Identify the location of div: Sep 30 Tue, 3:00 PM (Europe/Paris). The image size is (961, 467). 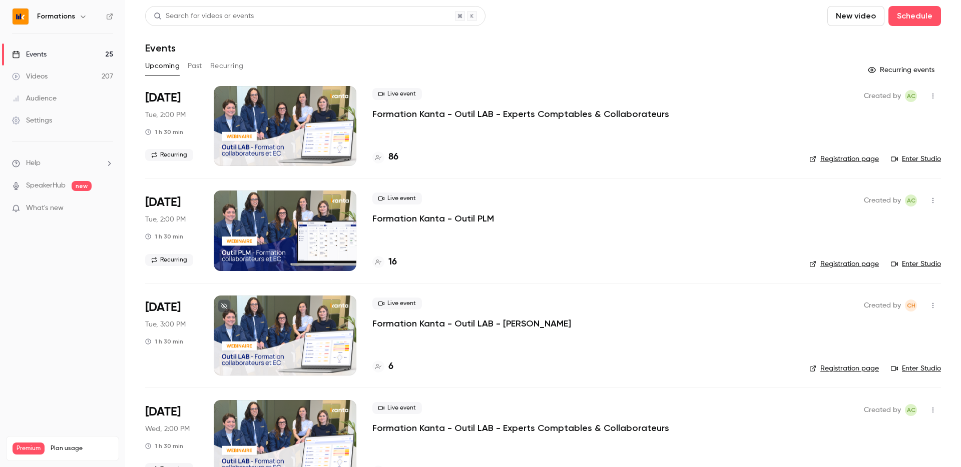
(171, 336).